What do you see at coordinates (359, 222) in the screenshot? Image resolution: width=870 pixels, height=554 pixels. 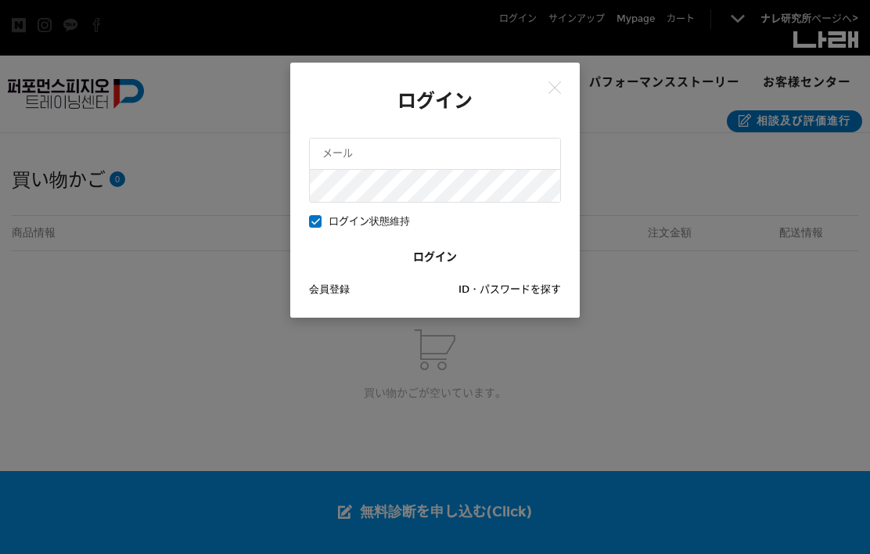 I see `span: ログイン状態維持` at bounding box center [359, 222].